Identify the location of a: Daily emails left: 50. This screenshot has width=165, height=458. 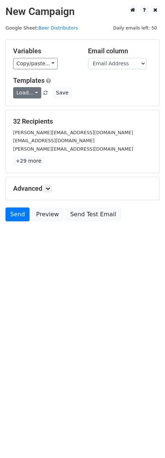
(135, 28).